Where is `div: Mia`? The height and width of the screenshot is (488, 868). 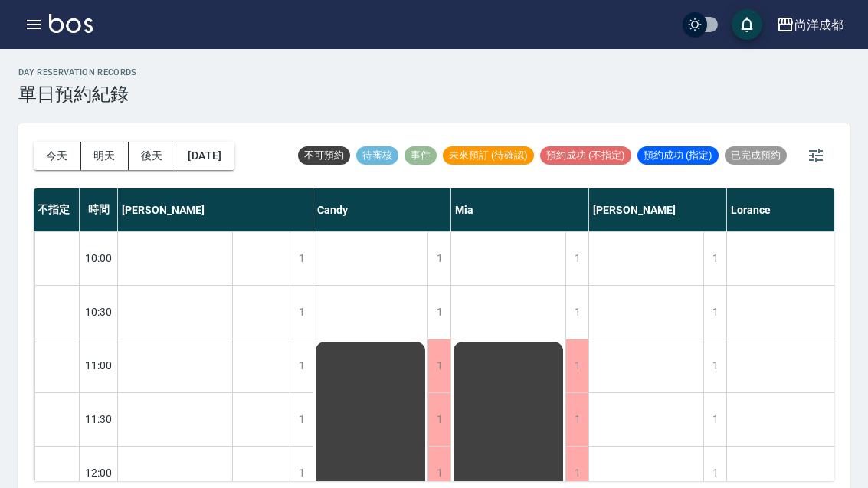
div: Mia is located at coordinates (520, 210).